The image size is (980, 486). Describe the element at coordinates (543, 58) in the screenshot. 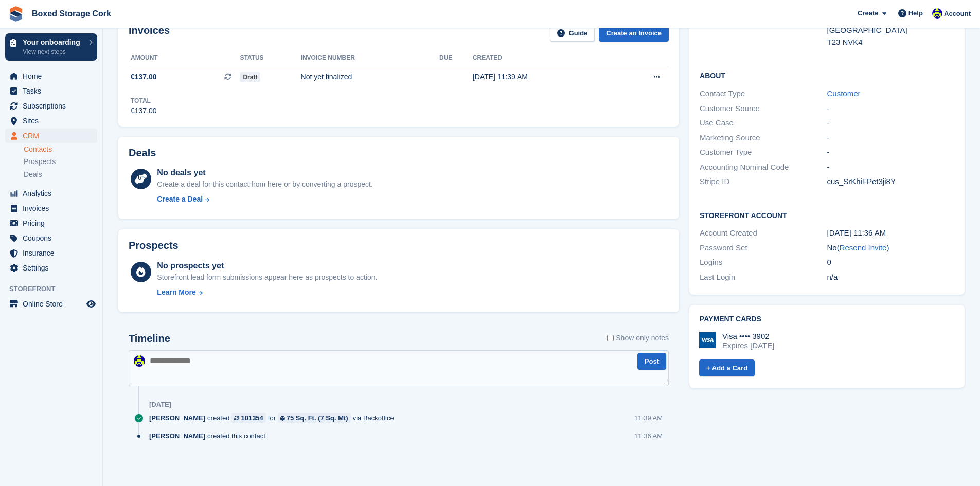

I see `th: Created` at that location.